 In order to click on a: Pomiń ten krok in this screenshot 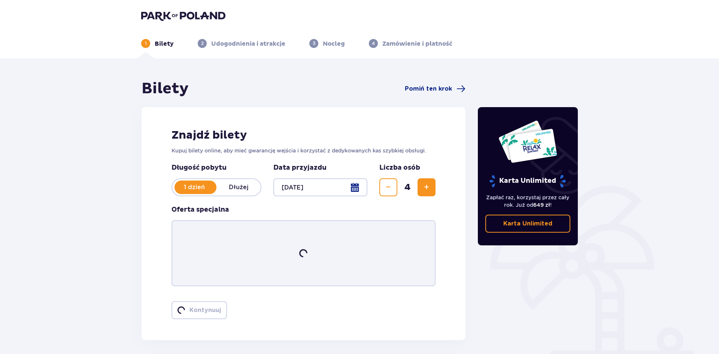, I will do `click(435, 89)`.